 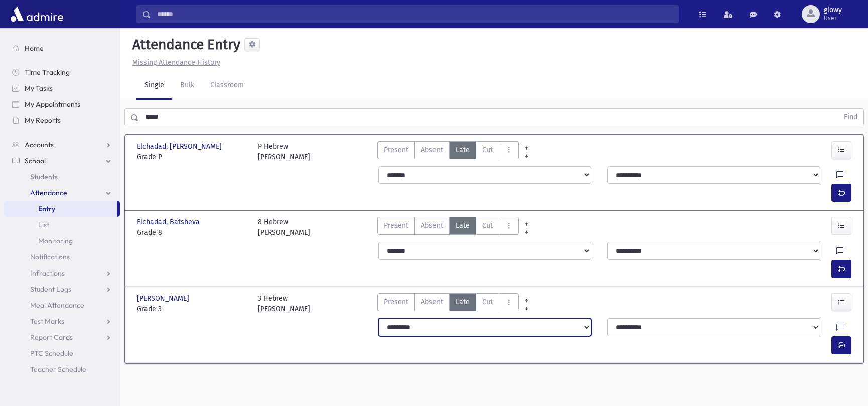 I want to click on u: Missing Attendance History, so click(x=176, y=62).